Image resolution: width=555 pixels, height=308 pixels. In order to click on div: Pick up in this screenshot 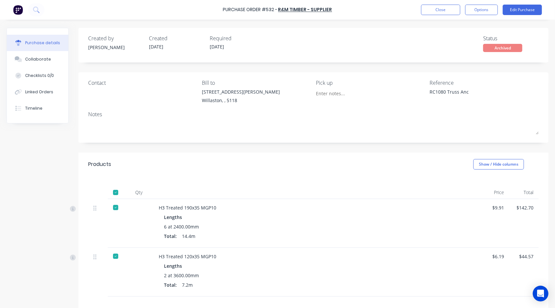, I will do `click(371, 83)`.